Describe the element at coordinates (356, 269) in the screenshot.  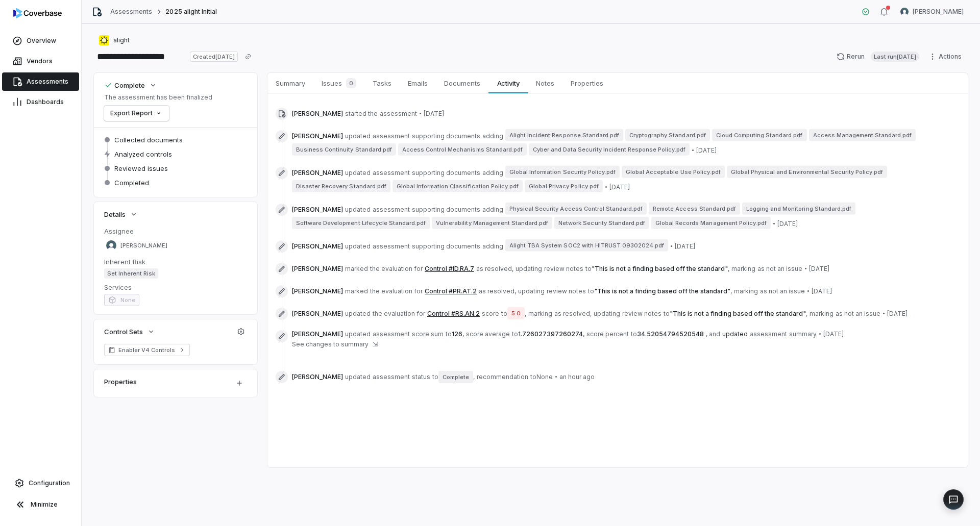
I see `span: marked` at that location.